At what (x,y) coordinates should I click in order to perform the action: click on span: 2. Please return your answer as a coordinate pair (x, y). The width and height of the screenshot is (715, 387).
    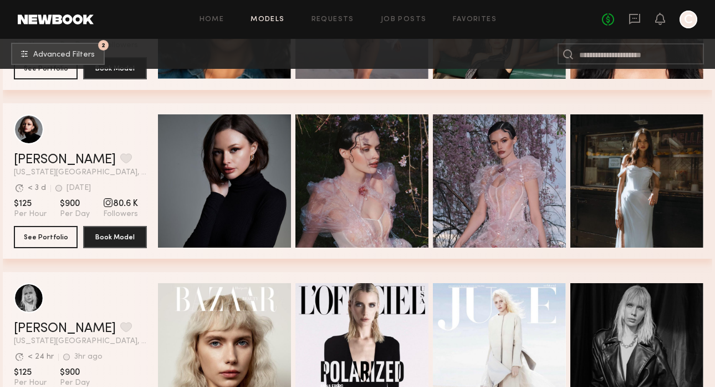
    Looking at the image, I should click on (103, 45).